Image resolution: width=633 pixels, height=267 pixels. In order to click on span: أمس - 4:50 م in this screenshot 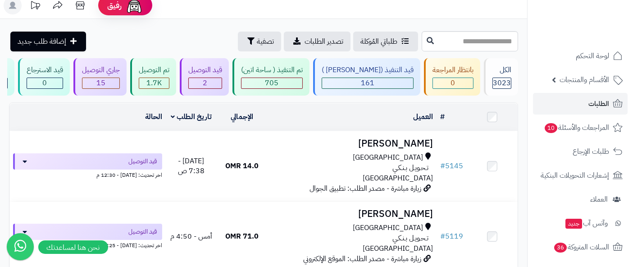, I will do `click(191, 236)`.